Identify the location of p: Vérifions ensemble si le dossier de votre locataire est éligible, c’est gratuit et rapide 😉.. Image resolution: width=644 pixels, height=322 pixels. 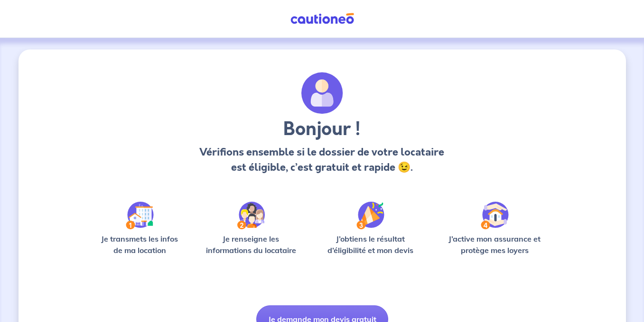
(322, 160).